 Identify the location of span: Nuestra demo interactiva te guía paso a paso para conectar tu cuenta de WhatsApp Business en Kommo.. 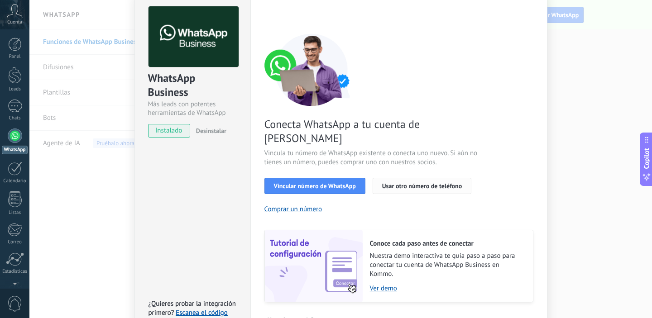
(447, 265).